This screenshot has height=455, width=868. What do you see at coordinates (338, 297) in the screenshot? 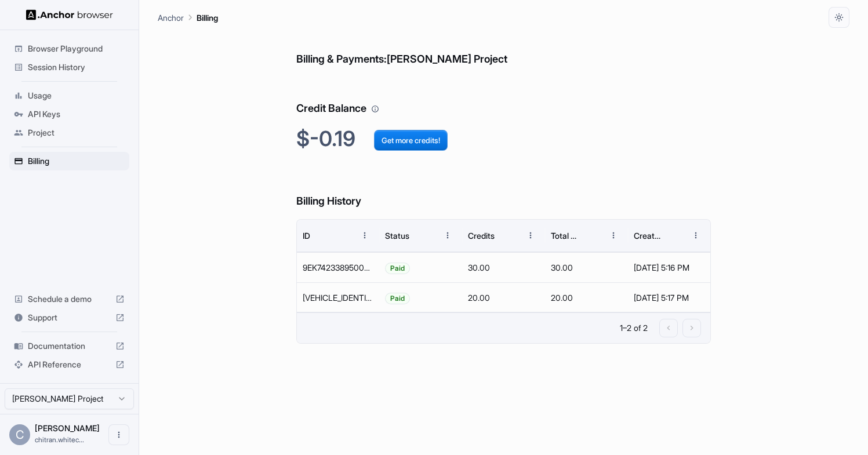
I see `div: 9MJ53882TJ1118404` at bounding box center [338, 297].